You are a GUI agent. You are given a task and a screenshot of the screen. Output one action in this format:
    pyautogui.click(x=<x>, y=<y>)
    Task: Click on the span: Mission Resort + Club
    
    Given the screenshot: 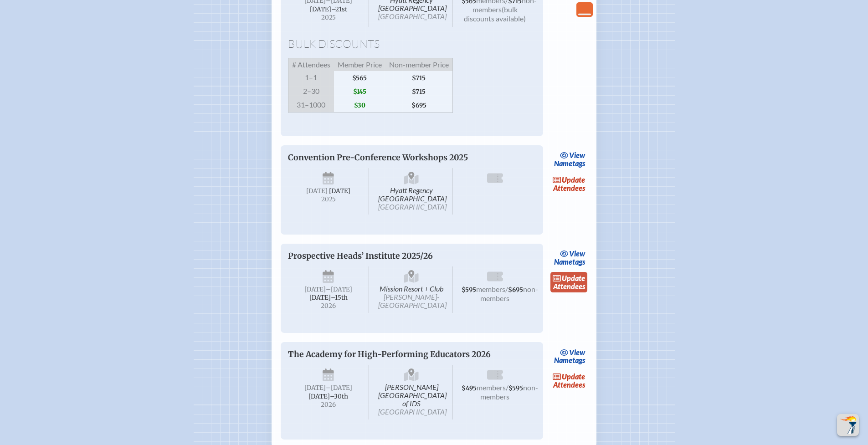 What is the action you would take?
    pyautogui.click(x=412, y=290)
    